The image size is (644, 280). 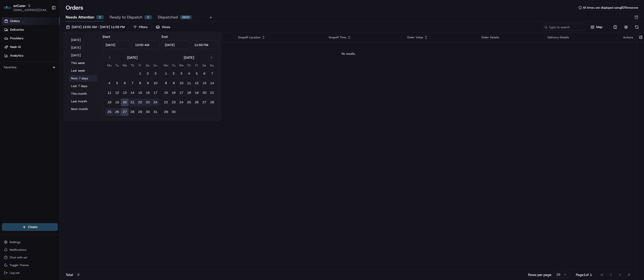 What do you see at coordinates (584, 274) in the screenshot?
I see `div: Page 1 of 1` at bounding box center [584, 274].